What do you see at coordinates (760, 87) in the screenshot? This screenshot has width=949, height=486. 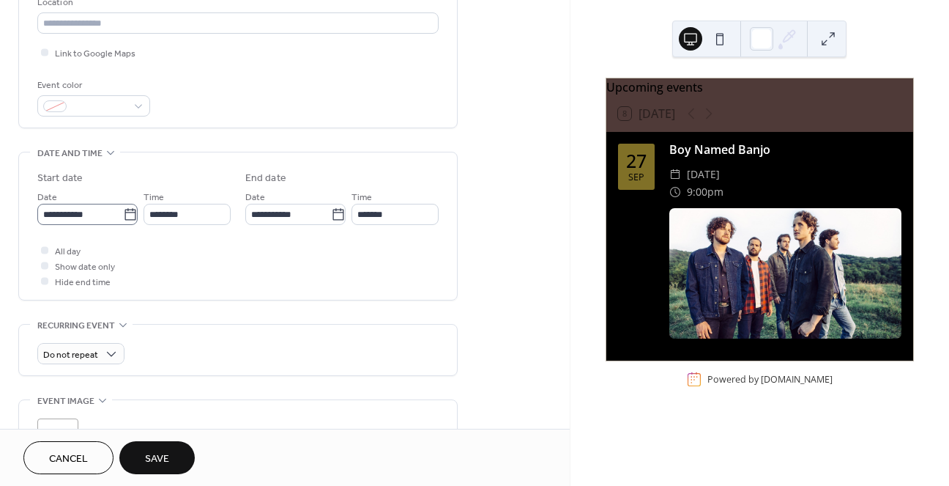 I see `div: Upcoming events` at bounding box center [760, 87].